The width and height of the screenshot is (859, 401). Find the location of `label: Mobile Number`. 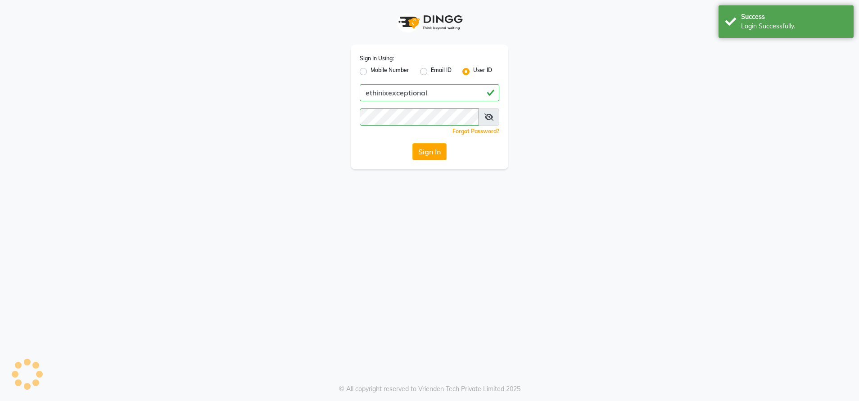

label: Mobile Number is located at coordinates (390, 72).